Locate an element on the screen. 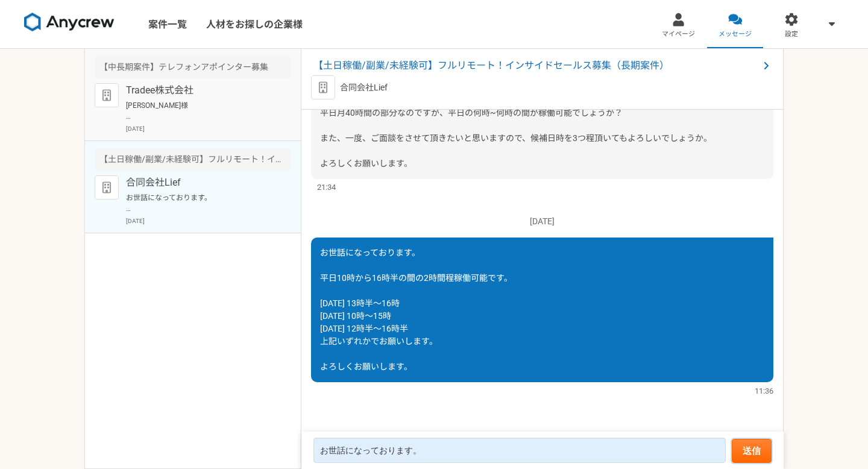 The image size is (868, 469). span: 設定 is located at coordinates (791, 34).